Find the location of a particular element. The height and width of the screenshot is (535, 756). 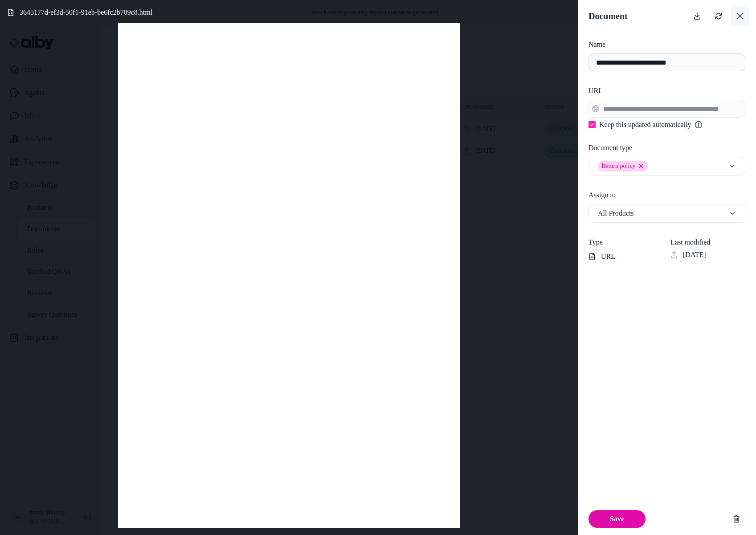

h3: Document type is located at coordinates (667, 148).